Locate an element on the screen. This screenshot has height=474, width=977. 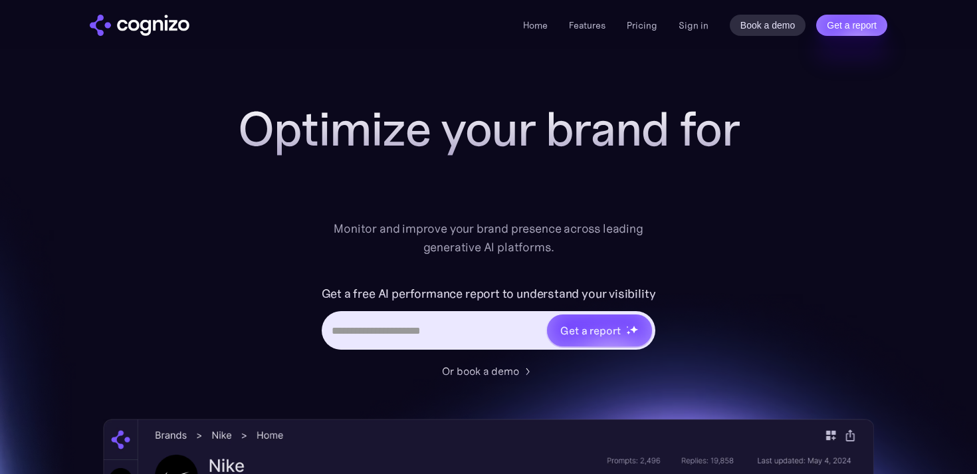
label: Get a free AI performance report to understand your visibility is located at coordinates (489, 294).